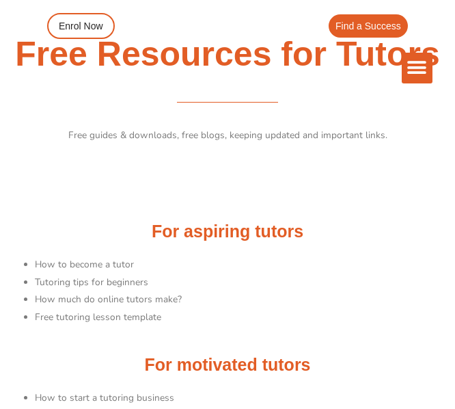 Image resolution: width=455 pixels, height=409 pixels. What do you see at coordinates (369, 26) in the screenshot?
I see `span: Find a Success` at bounding box center [369, 26].